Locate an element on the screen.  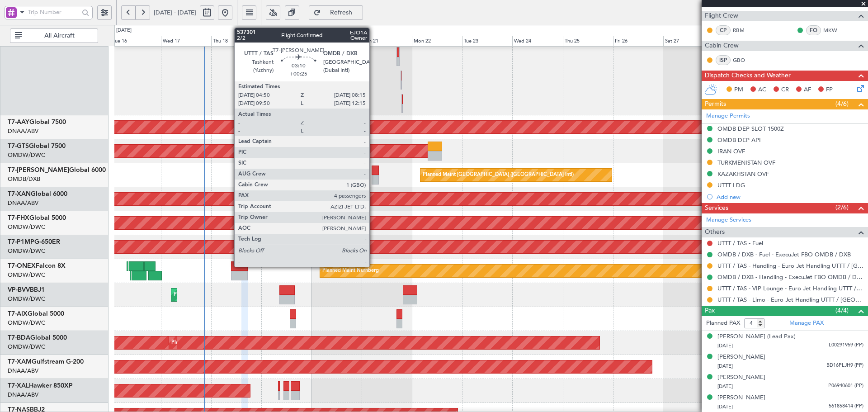
div: Sat 27 is located at coordinates (688, 41).